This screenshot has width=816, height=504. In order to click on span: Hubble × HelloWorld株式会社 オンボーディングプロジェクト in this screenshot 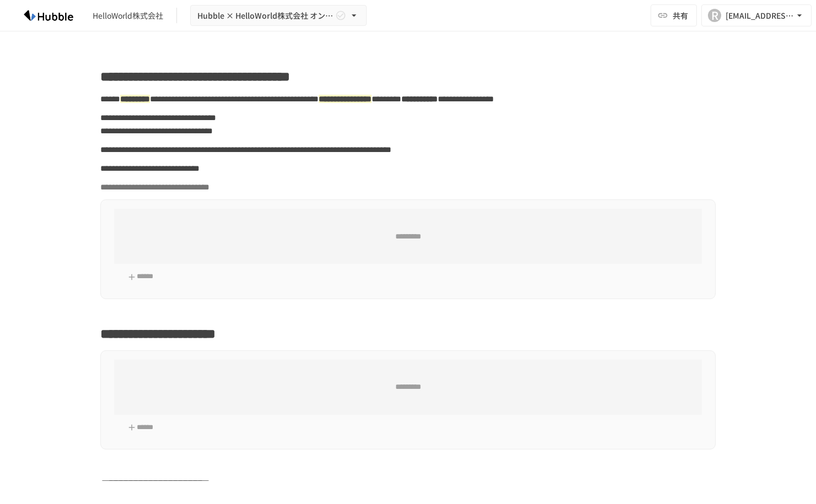, I will do `click(265, 16)`.